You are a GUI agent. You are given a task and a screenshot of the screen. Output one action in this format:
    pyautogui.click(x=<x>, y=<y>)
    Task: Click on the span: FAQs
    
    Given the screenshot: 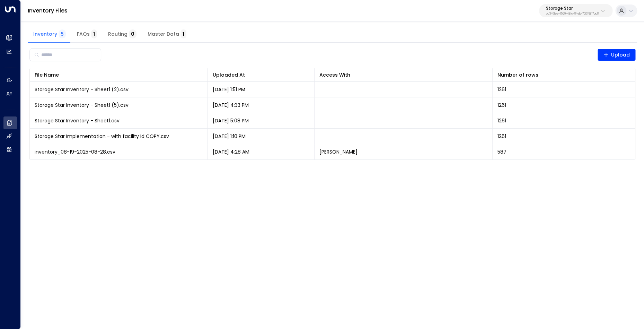 What is the action you would take?
    pyautogui.click(x=87, y=34)
    